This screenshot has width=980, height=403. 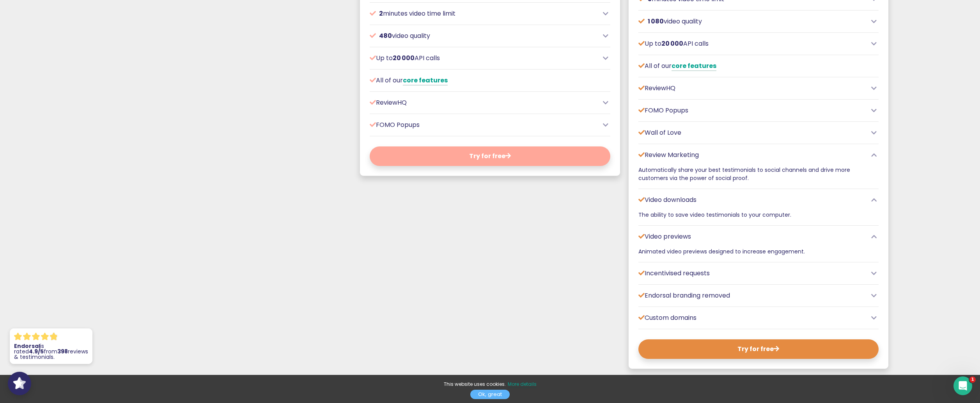 I want to click on p: The ability to save video testimonials to your computer., so click(x=759, y=215).